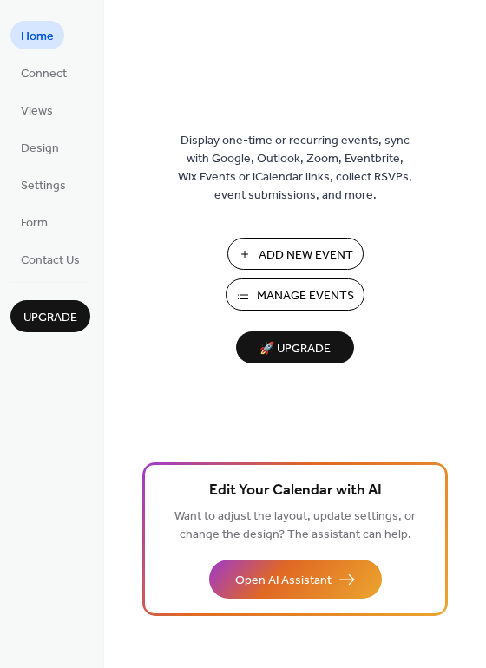 The image size is (486, 668). Describe the element at coordinates (50, 259) in the screenshot. I see `a: Contact Us` at that location.